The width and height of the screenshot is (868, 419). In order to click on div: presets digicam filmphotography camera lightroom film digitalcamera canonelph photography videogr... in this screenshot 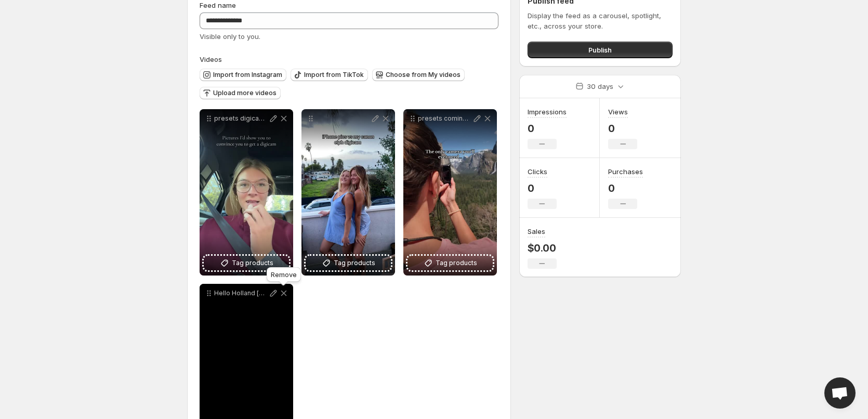, I will do `click(246, 192)`.